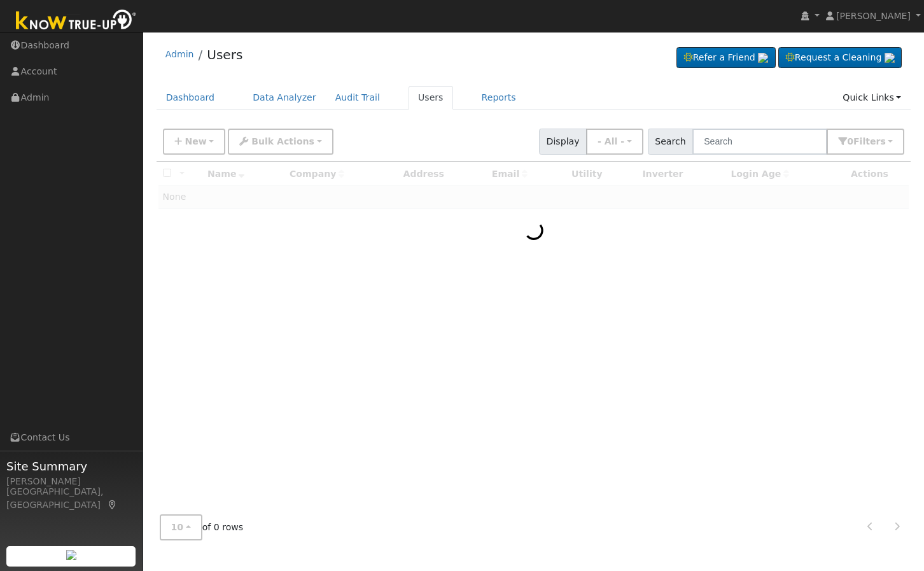 The height and width of the screenshot is (571, 924). I want to click on span: 10, so click(178, 527).